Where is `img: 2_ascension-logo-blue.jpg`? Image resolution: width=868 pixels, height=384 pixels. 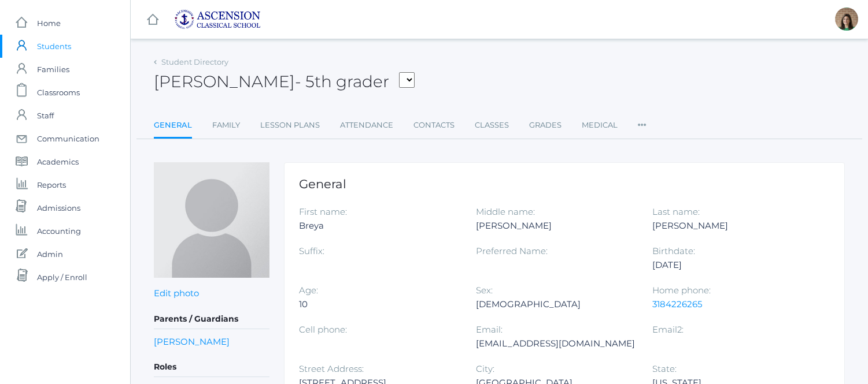 img: 2_ascension-logo-blue.jpg is located at coordinates (217, 19).